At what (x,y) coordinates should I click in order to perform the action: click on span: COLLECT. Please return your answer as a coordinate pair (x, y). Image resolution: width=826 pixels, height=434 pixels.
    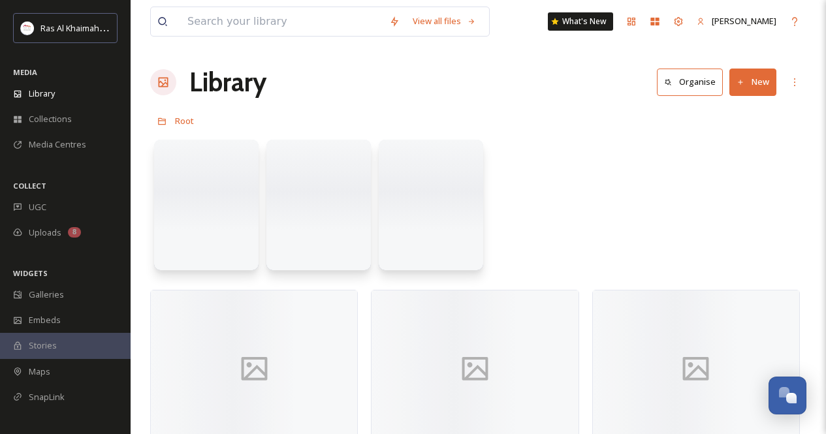
    Looking at the image, I should click on (29, 186).